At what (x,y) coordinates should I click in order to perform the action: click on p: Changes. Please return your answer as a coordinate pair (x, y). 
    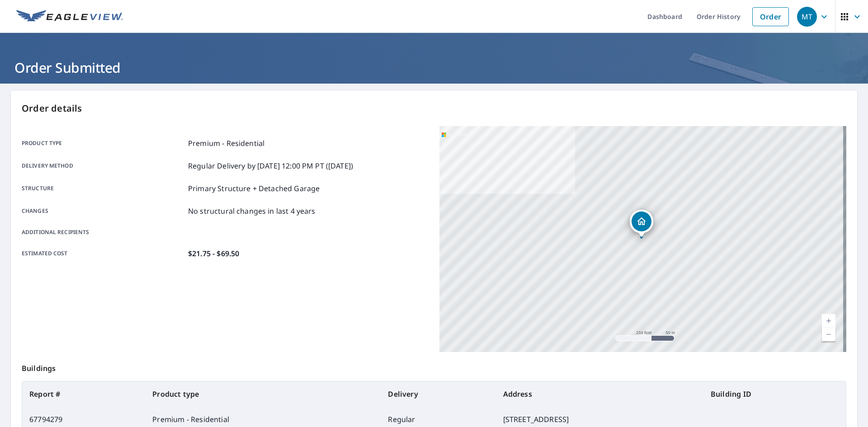
    Looking at the image, I should click on (103, 211).